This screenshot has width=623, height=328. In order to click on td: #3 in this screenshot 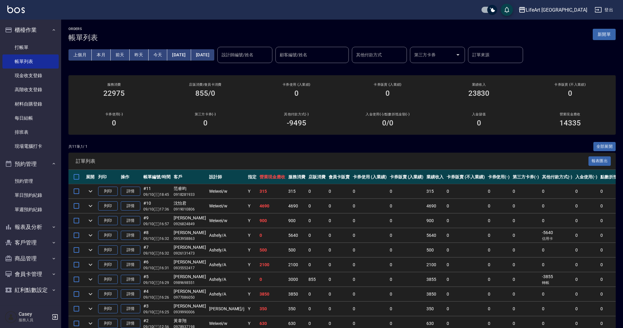, I will do `click(157, 309)`.